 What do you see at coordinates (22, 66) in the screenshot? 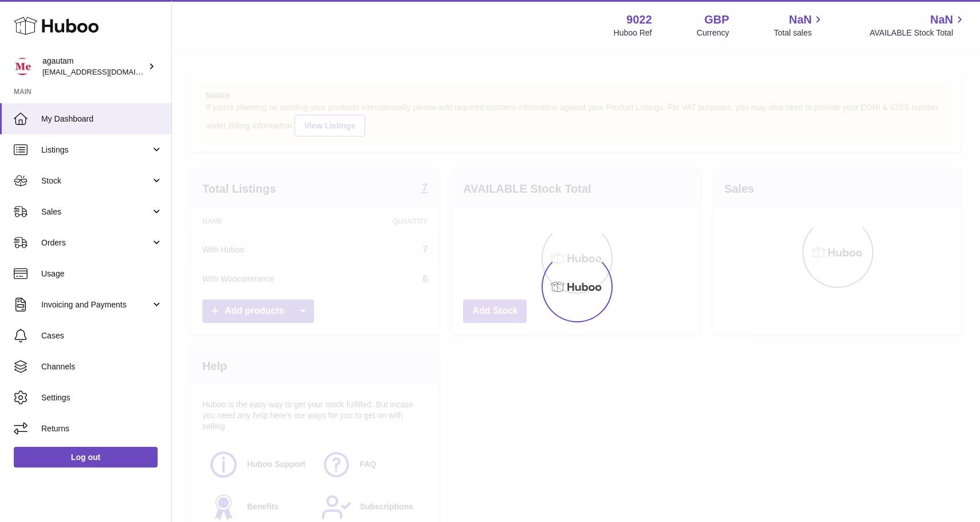
I see `img: info@naturemedical.co.uk` at bounding box center [22, 66].